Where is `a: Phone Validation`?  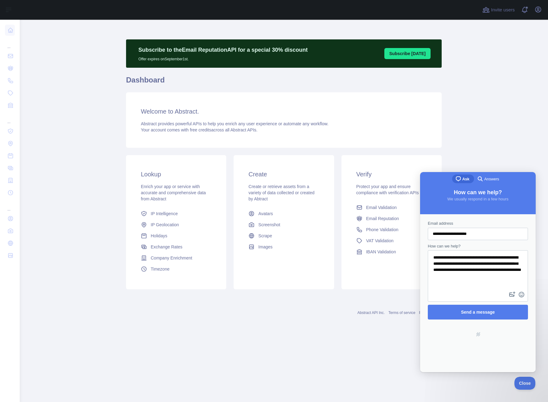
a: Phone Validation is located at coordinates (391, 230).